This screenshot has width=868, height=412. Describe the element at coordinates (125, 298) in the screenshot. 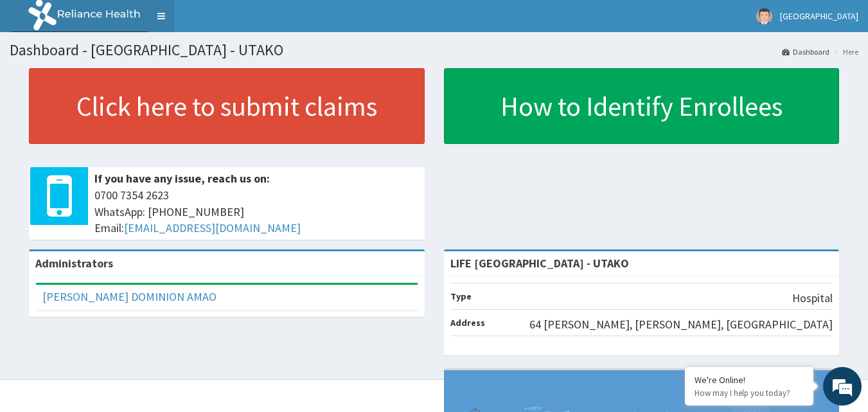

I see `textarea: Type your message and hit 'Enter'` at that location.